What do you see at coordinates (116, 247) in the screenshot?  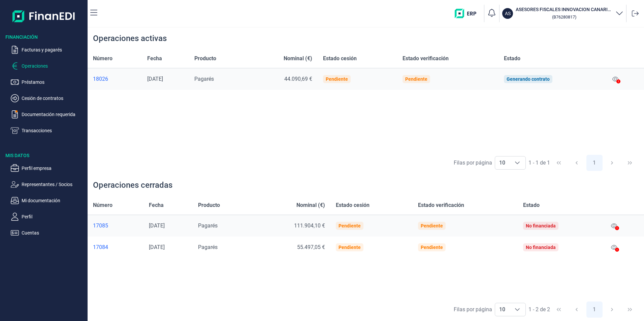 I see `div: 17084` at bounding box center [116, 247].